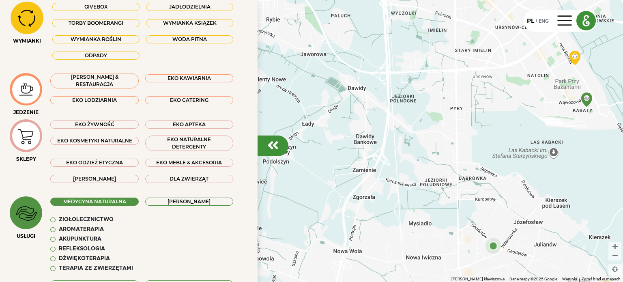  I want to click on div: Wymianka książek, so click(189, 23).